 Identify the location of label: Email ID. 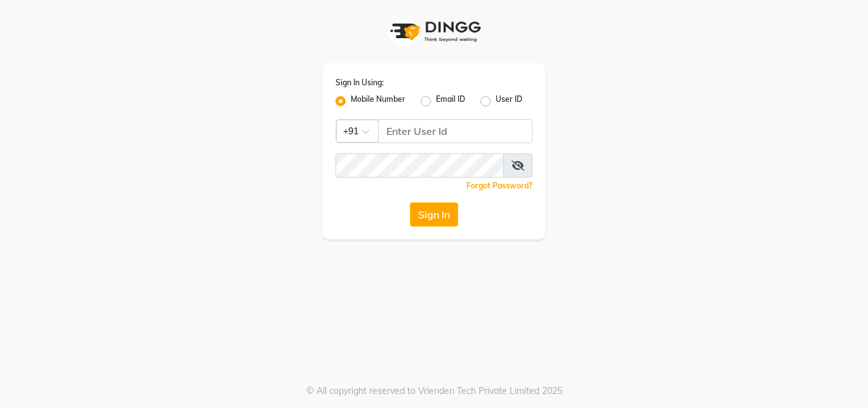
(450, 101).